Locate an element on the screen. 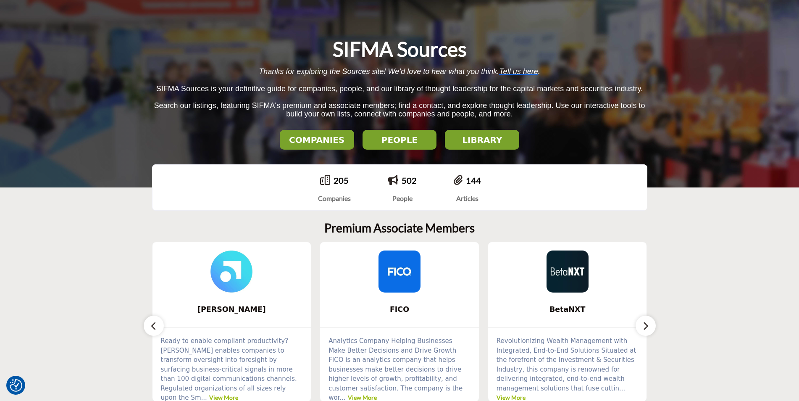 Image resolution: width=799 pixels, height=401 pixels. img: FICO is located at coordinates (399, 271).